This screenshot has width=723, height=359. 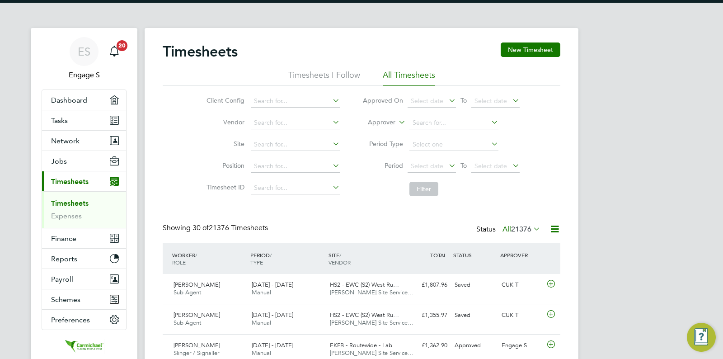 I want to click on button: Jobs, so click(x=84, y=161).